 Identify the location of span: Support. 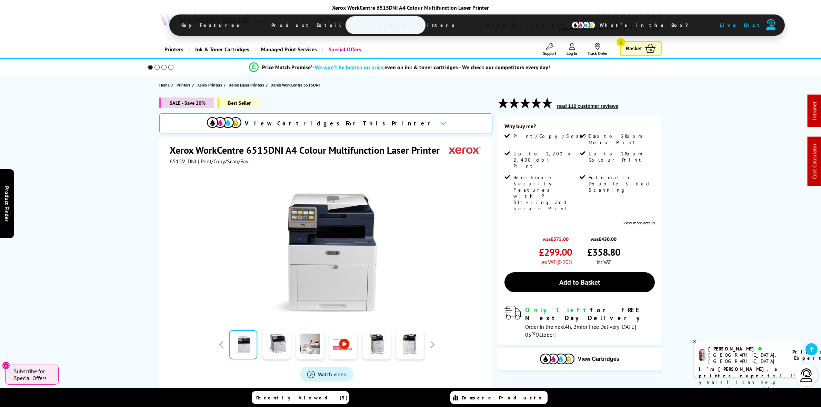
(549, 53).